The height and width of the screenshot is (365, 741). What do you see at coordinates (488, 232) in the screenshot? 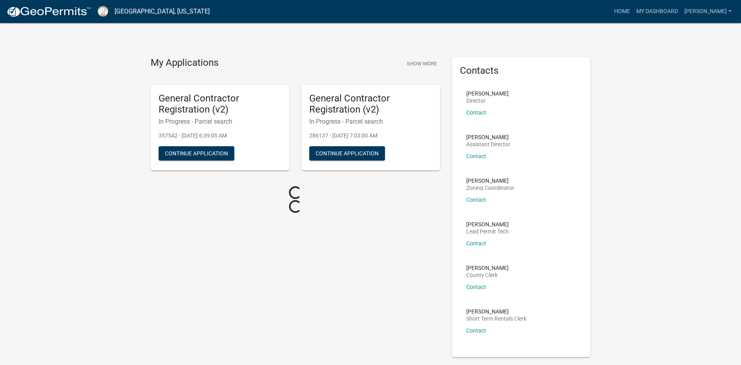
I see `p: Lead Permit Tech` at bounding box center [488, 232].